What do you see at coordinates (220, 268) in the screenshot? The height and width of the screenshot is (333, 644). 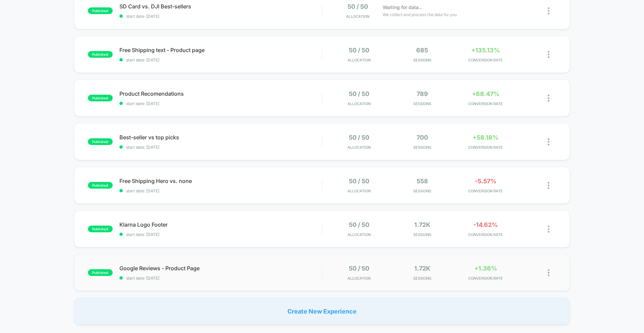 I see `span: Google Reviews - Product Page` at bounding box center [220, 268].